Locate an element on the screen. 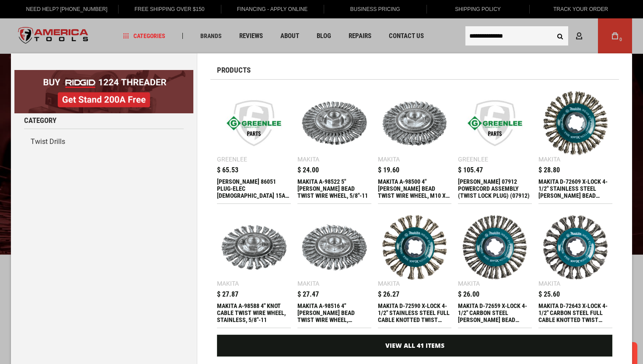 The height and width of the screenshot is (364, 643). span: Brands is located at coordinates (211, 36).